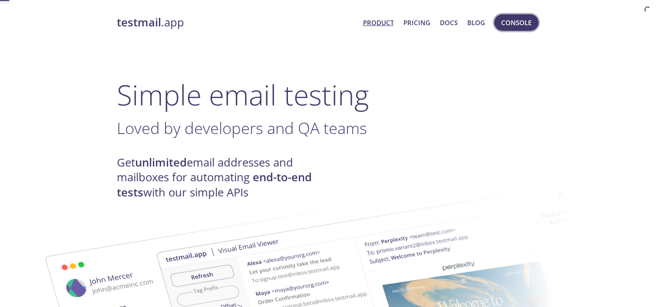 The height and width of the screenshot is (307, 657). I want to click on strong: unlimited, so click(161, 162).